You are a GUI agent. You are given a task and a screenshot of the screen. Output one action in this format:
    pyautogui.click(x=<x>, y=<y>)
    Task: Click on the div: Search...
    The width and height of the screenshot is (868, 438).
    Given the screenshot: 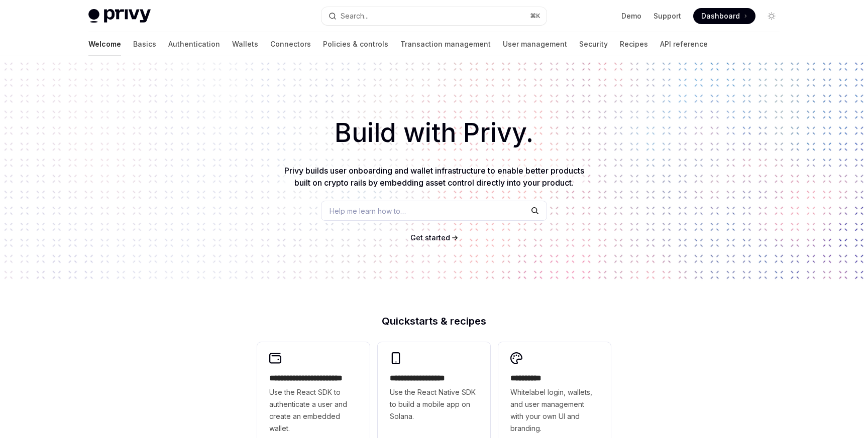 What is the action you would take?
    pyautogui.click(x=355, y=16)
    